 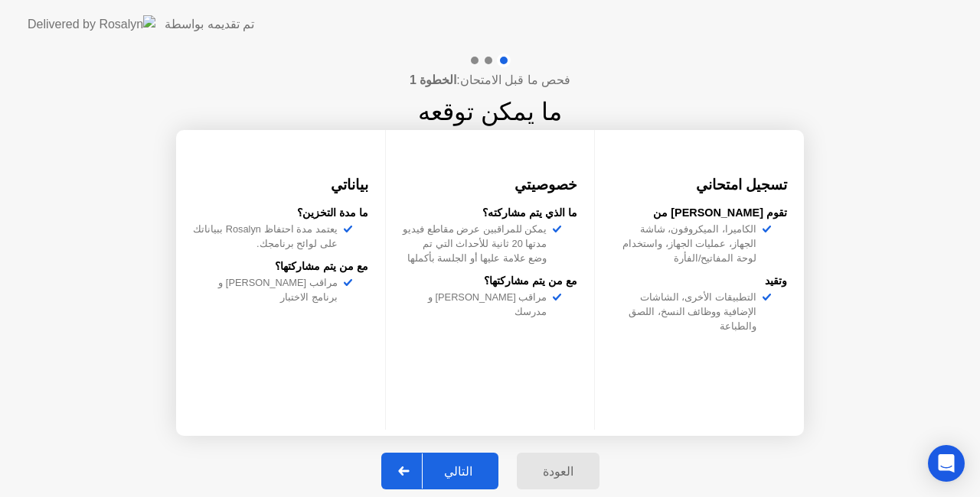 What do you see at coordinates (432, 79) in the screenshot?
I see `b: الخطوة 1` at bounding box center [432, 79].